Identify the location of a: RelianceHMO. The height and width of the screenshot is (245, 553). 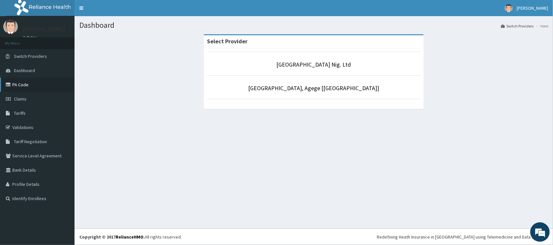
(130, 237).